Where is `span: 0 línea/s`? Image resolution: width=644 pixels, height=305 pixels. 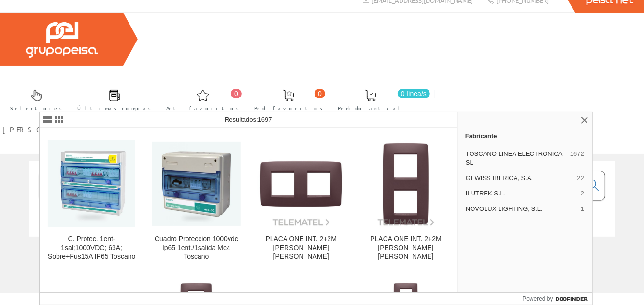
span: 0 línea/s is located at coordinates (414, 94).